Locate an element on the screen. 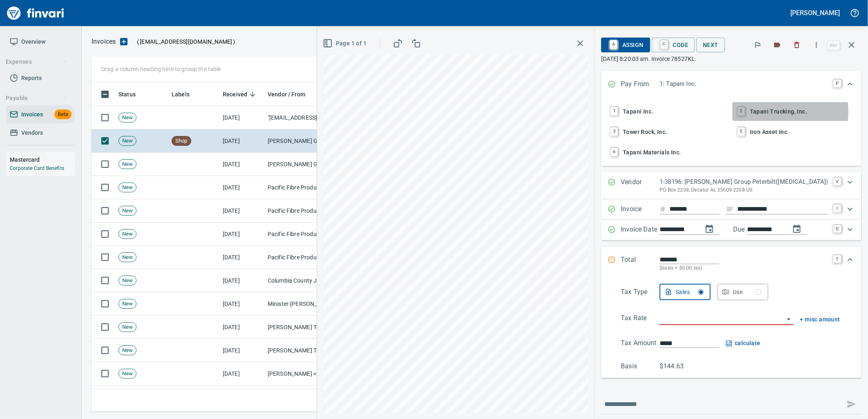 Image resolution: width=868 pixels, height=419 pixels. button: change date is located at coordinates (709, 229).